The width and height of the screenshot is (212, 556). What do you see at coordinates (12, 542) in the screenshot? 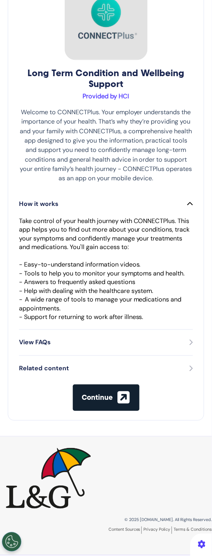
I see `button: Open Preferences` at bounding box center [12, 542].